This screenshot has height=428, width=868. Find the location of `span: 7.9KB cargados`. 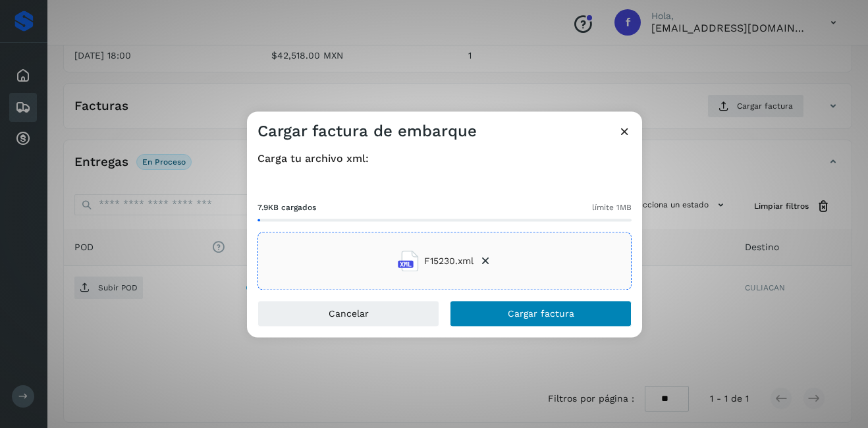

span: 7.9KB cargados is located at coordinates (286, 208).